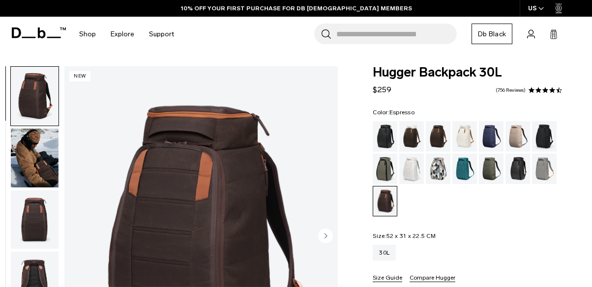  I want to click on a: Support, so click(161, 34).